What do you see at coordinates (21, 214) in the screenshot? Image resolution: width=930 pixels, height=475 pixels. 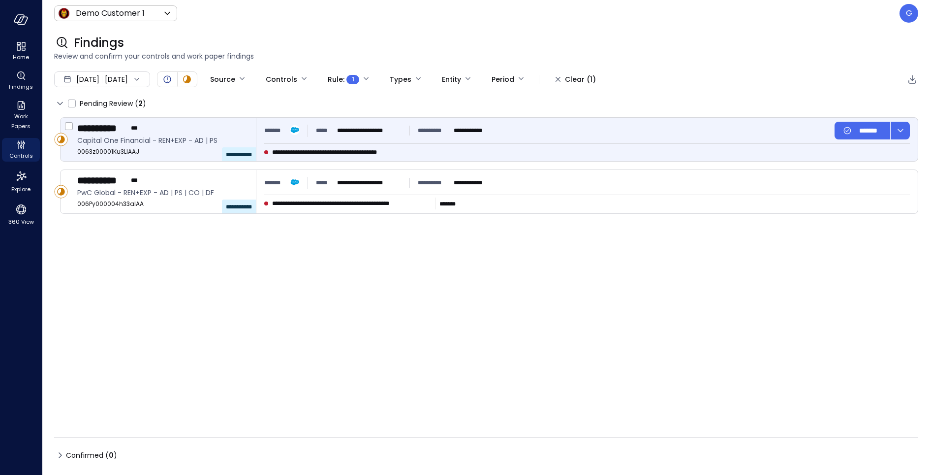 I see `div: 360 View` at bounding box center [21, 214].